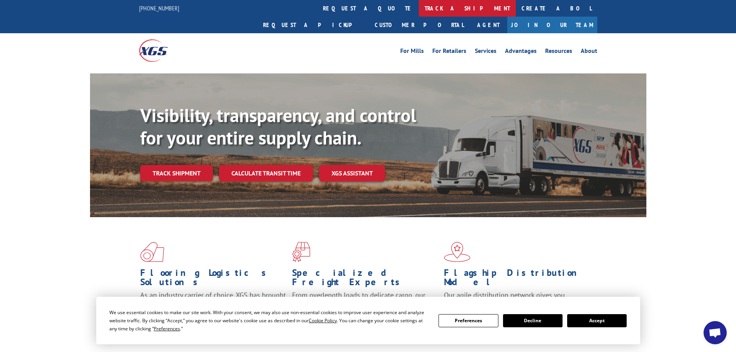  What do you see at coordinates (368, 320) in the screenshot?
I see `div: Cookie Consent Prompt` at bounding box center [368, 320].